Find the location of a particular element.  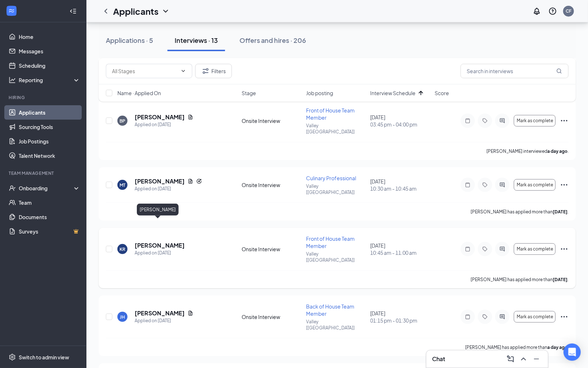

svg: ChevronUp is located at coordinates (524, 359).